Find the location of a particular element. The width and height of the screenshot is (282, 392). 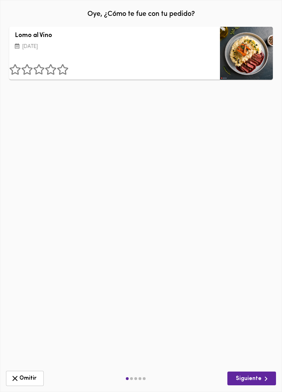

button: Omitir is located at coordinates (25, 378).